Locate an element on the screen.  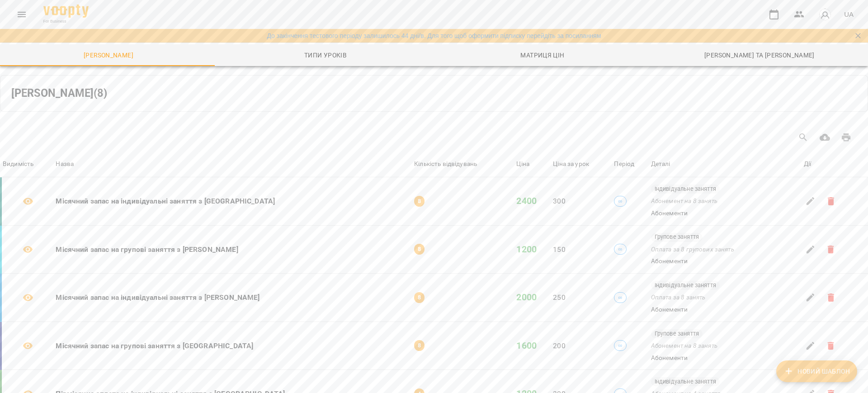
p: Оплата за 8 занять is located at coordinates (703, 298).